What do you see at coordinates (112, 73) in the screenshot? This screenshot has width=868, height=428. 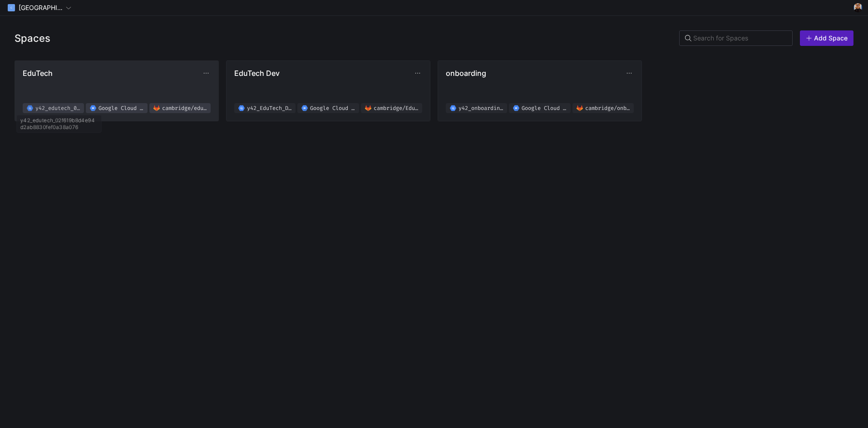 I see `span: EduTech` at bounding box center [112, 73].